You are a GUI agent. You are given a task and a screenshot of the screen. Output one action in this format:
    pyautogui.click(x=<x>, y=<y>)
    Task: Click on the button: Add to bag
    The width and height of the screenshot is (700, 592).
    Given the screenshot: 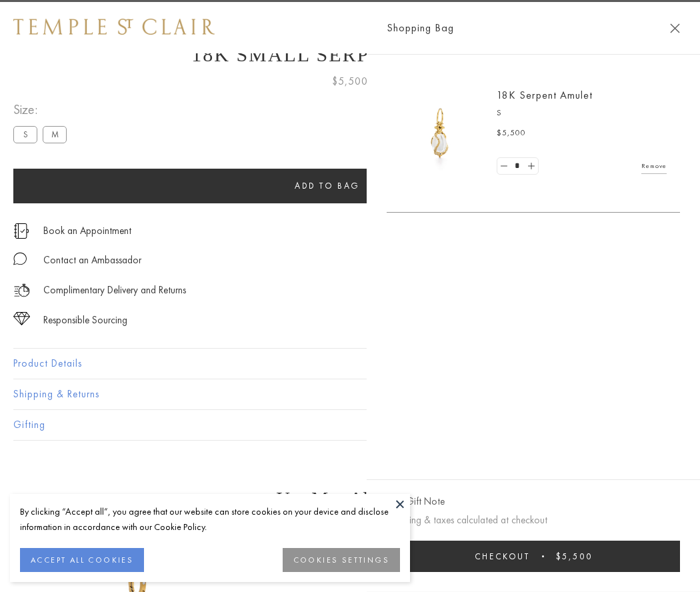 What is the action you would take?
    pyautogui.click(x=327, y=186)
    